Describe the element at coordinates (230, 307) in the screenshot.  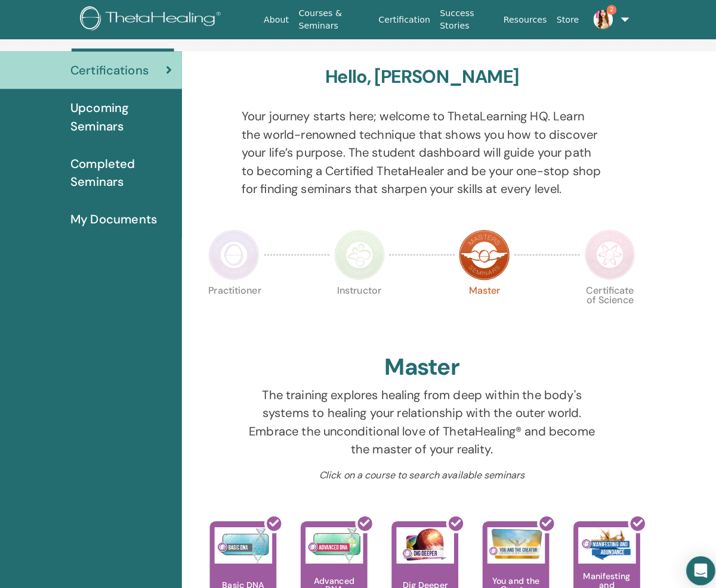
I see `p: Practitioner` at that location.